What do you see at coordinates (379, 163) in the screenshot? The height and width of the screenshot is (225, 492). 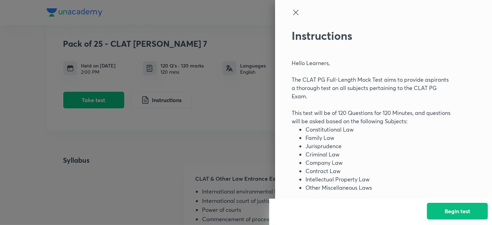 I see `li: Company Law` at bounding box center [379, 163].